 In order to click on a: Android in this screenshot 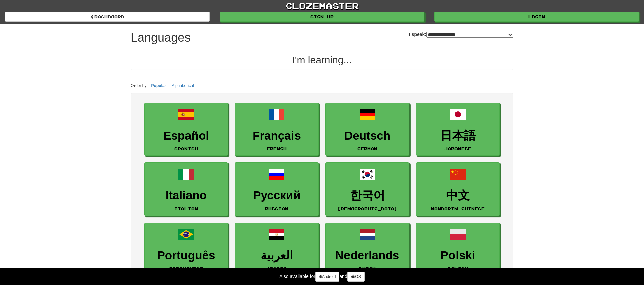, I will do `click(327, 277)`.